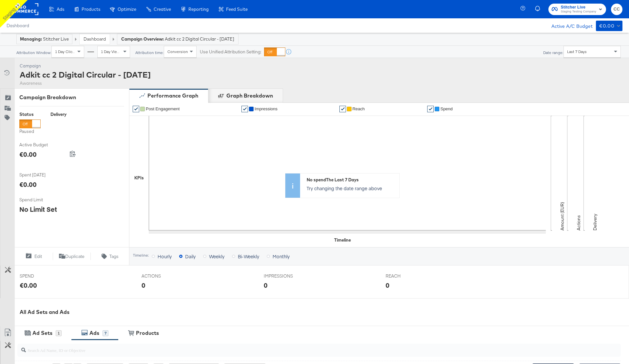  What do you see at coordinates (60, 9) in the screenshot?
I see `span: Ads` at bounding box center [60, 9].